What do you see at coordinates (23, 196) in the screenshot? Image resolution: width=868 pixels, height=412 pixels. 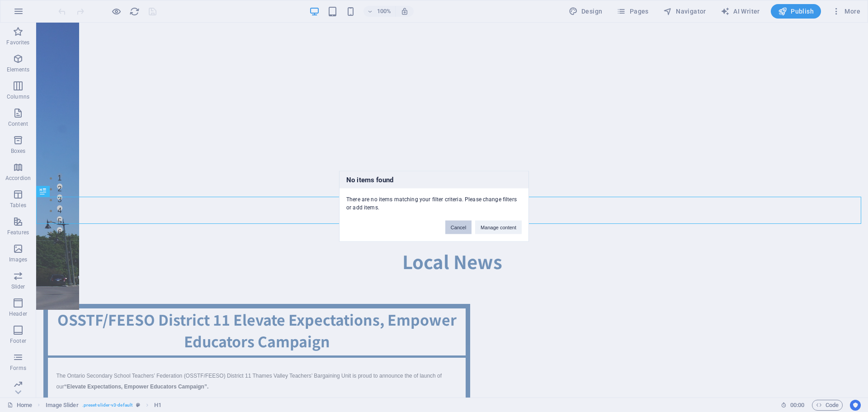 I see `button: 5` at bounding box center [23, 196].